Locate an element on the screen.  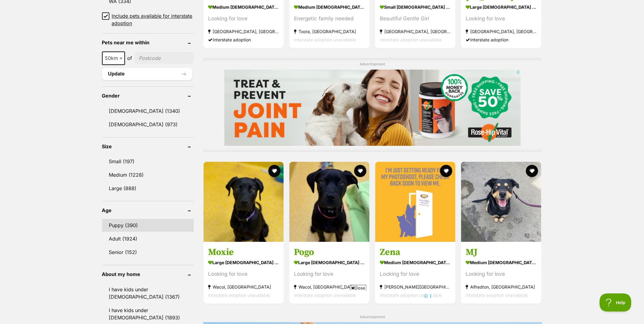
button: Update is located at coordinates (147, 74).